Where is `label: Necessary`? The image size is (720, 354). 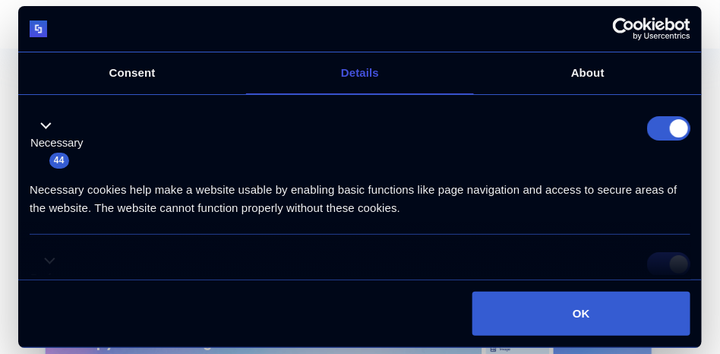 label: Necessary is located at coordinates (57, 143).